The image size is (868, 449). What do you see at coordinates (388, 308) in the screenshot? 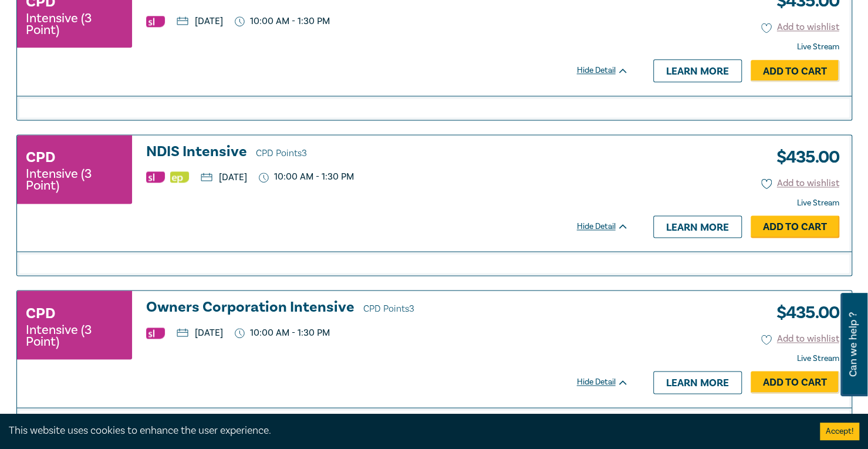
I see `a: Owners Corporation Intensive CPD Points3` at bounding box center [388, 308].